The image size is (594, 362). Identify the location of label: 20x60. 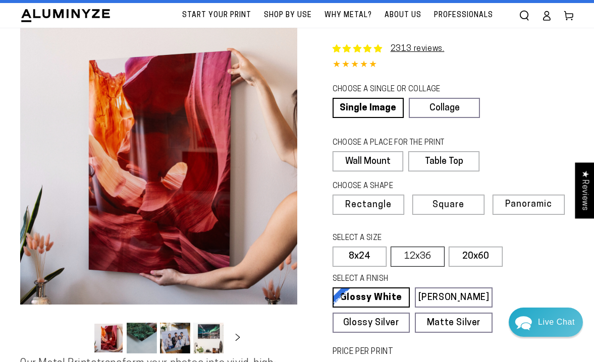
(475, 257).